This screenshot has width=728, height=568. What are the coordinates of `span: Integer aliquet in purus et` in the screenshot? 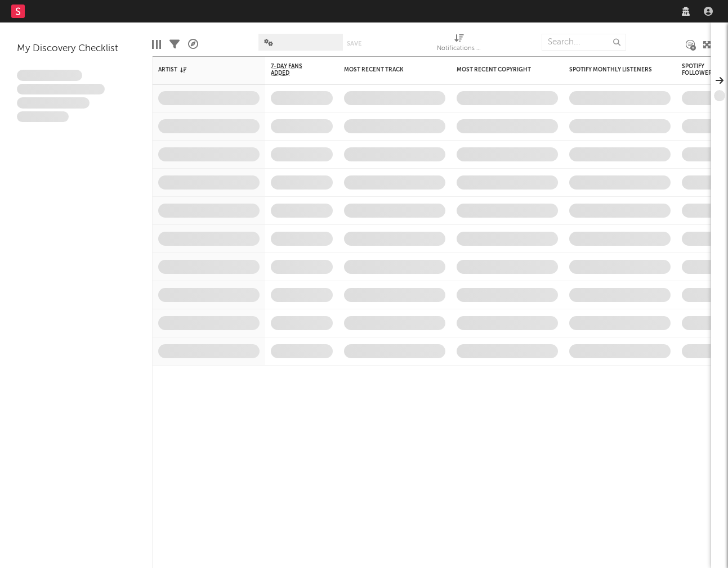 It's located at (61, 90).